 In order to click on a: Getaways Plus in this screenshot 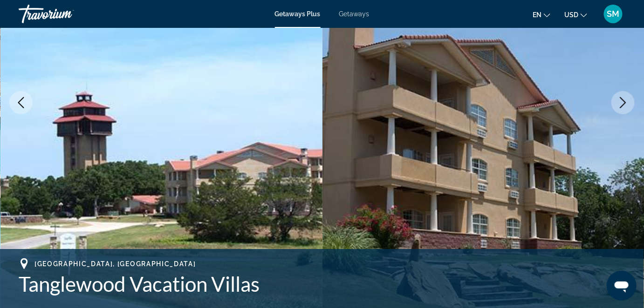, I will do `click(298, 14)`.